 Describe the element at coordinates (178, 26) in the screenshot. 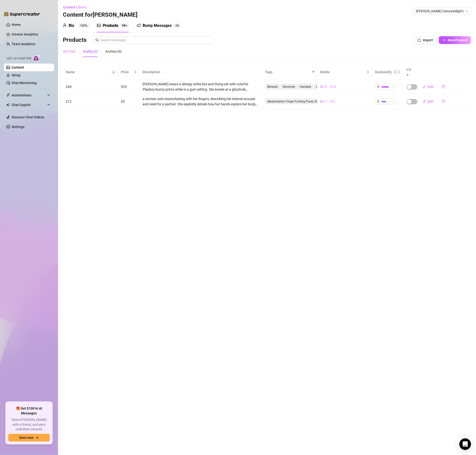

I see `span: 4` at that location.